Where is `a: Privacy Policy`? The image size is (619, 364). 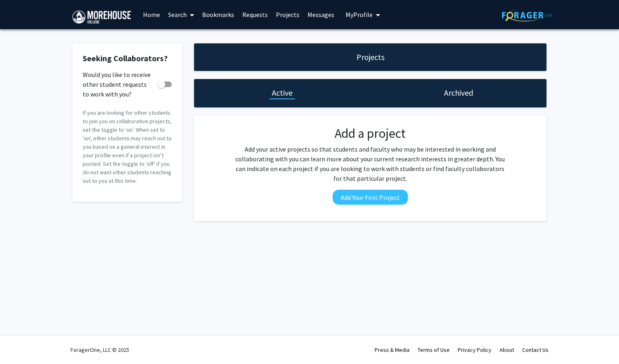 a: Privacy Policy is located at coordinates (474, 350).